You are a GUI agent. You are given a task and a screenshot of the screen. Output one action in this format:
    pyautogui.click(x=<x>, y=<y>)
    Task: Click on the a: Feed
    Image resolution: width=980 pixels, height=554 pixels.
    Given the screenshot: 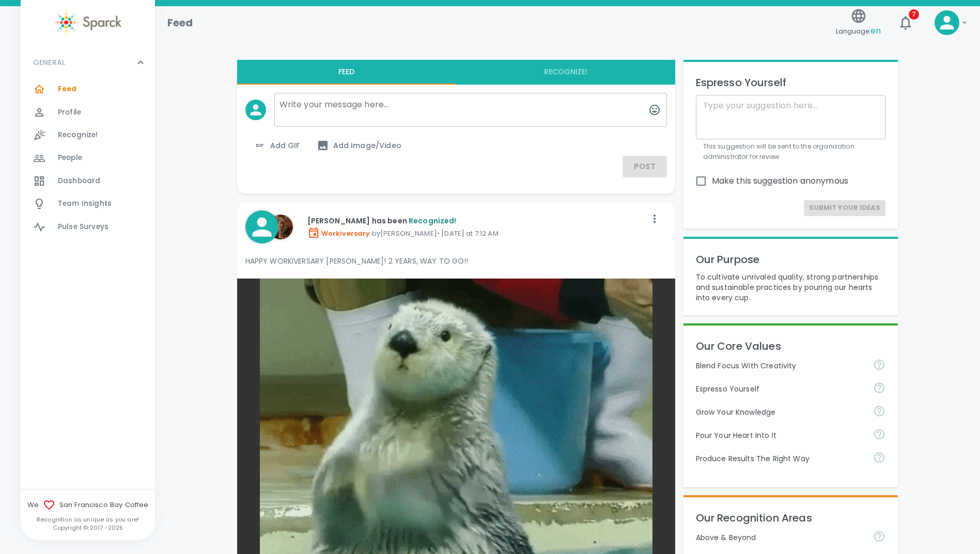 What is the action you would take?
    pyautogui.click(x=88, y=89)
    